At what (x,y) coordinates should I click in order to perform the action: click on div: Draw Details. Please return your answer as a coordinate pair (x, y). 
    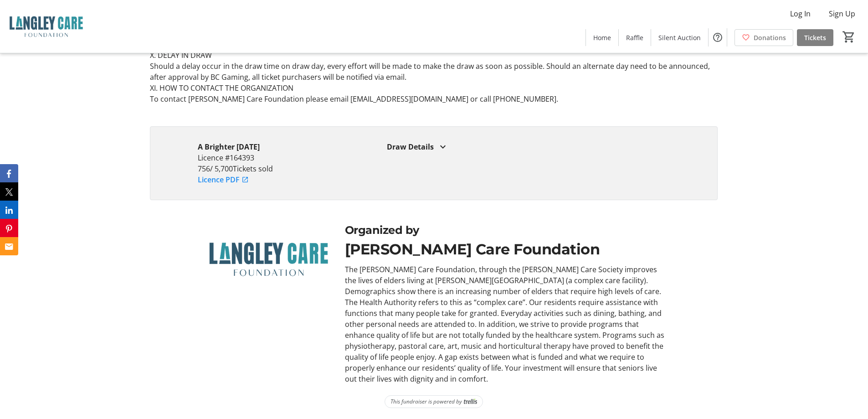
    Looking at the image, I should click on (529, 147).